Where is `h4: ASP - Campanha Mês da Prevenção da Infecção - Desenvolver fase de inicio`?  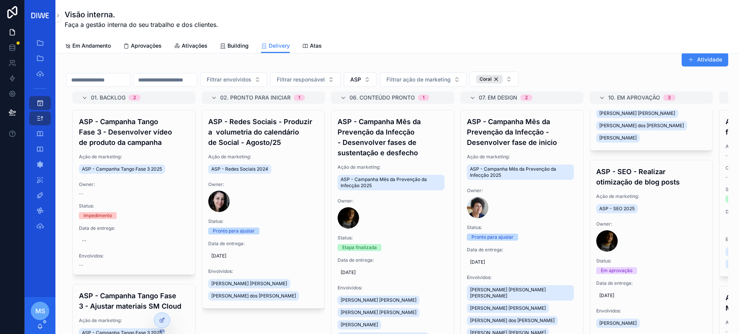
h4: ASP - Campanha Mês da Prevenção da Infecção - Desenvolver fase de inicio is located at coordinates (522, 132).